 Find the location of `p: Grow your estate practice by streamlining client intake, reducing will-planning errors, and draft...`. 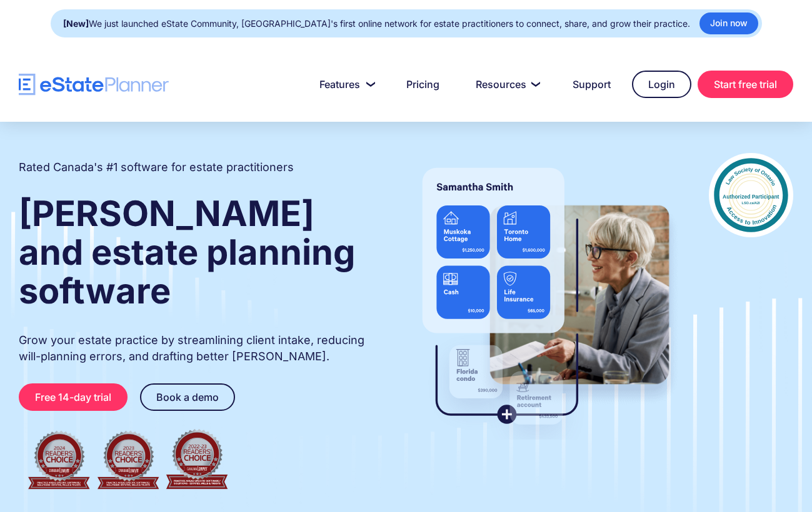

p: Grow your estate practice by streamlining client intake, reducing will-planning errors, and draft... is located at coordinates (201, 349).